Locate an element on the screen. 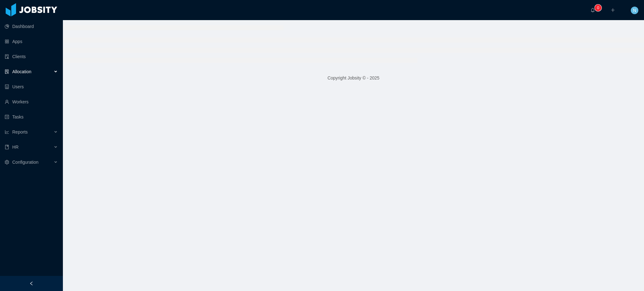  sup: 0 is located at coordinates (598, 8).